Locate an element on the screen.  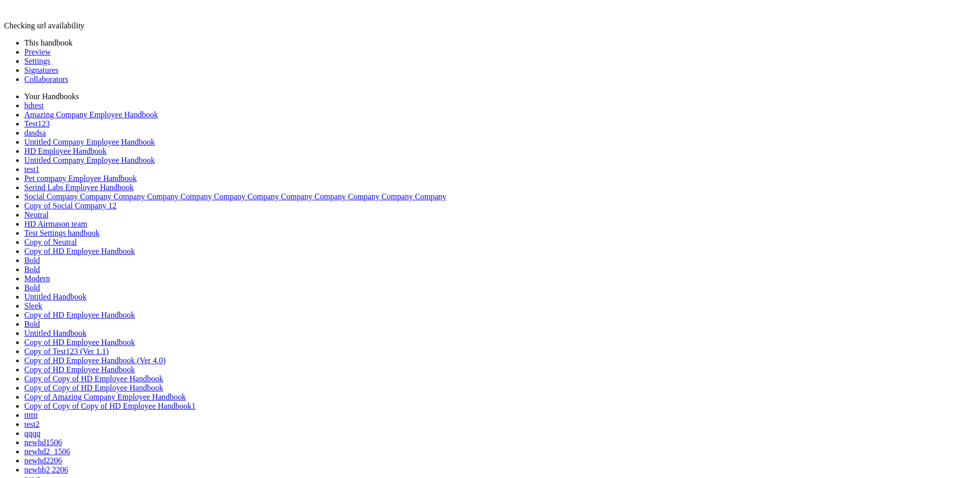
a: Copy of Neutral is located at coordinates (51, 242).